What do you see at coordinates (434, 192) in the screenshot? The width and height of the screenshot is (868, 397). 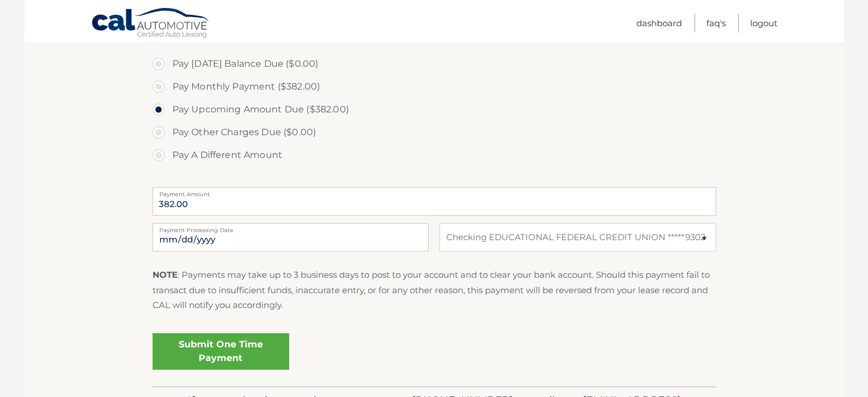 I see `label: Payment Amount` at bounding box center [434, 192].